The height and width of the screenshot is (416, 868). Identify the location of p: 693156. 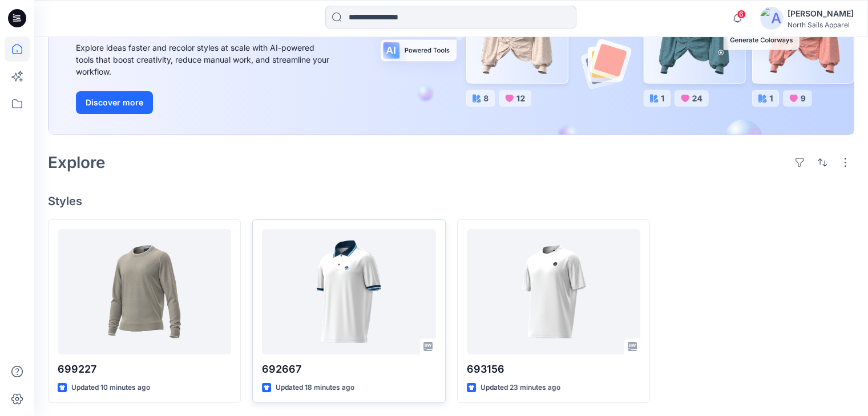
(553, 370).